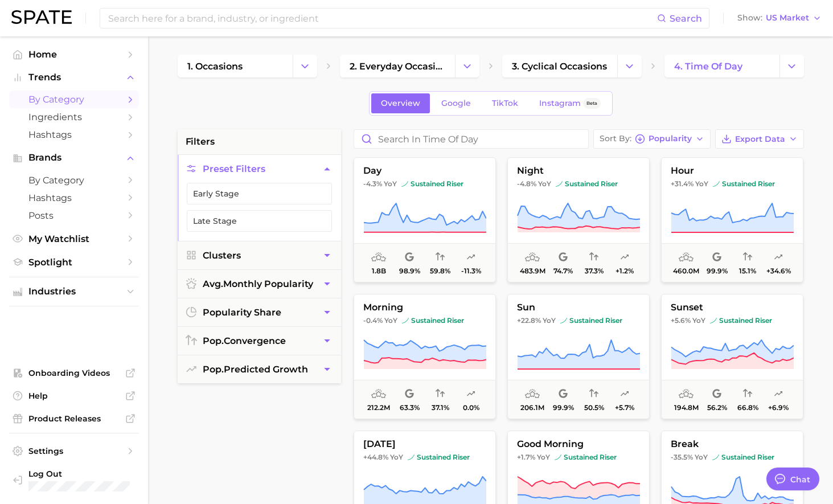 Image resolution: width=833 pixels, height=504 pixels. Describe the element at coordinates (244, 340) in the screenshot. I see `span: convergence` at that location.